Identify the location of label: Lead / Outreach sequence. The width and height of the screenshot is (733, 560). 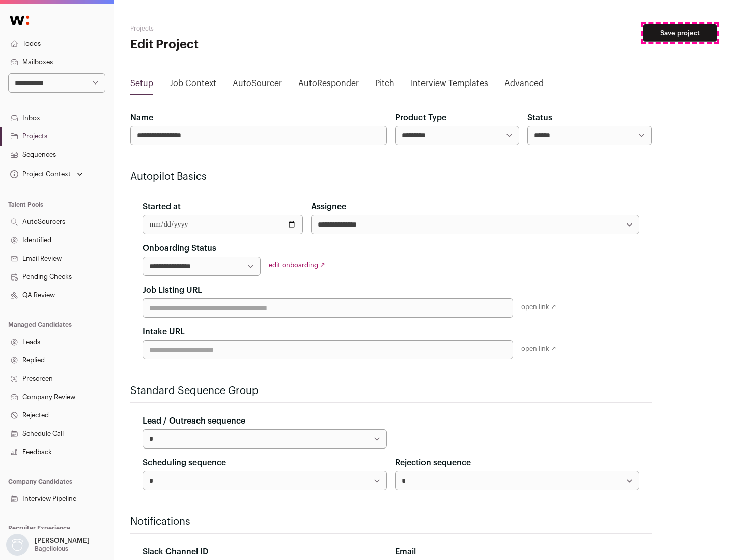
(194, 421).